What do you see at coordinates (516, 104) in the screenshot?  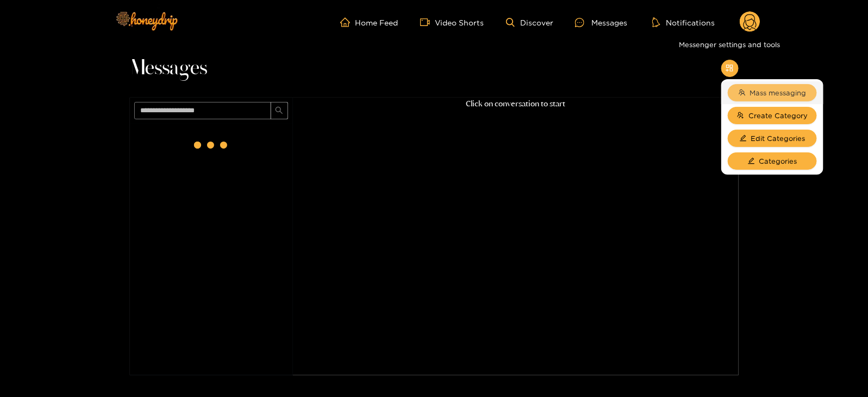 I see `p: Click on conversation to start` at bounding box center [516, 104].